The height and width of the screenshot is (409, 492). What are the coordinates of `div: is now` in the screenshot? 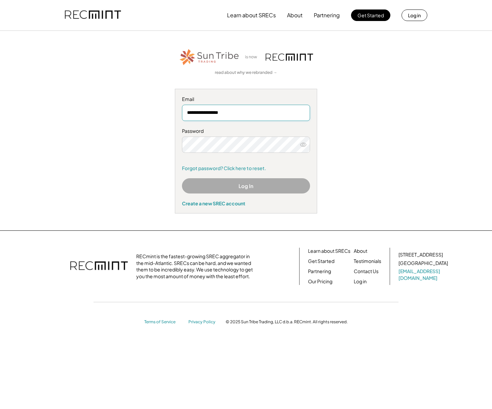 It's located at (253, 57).